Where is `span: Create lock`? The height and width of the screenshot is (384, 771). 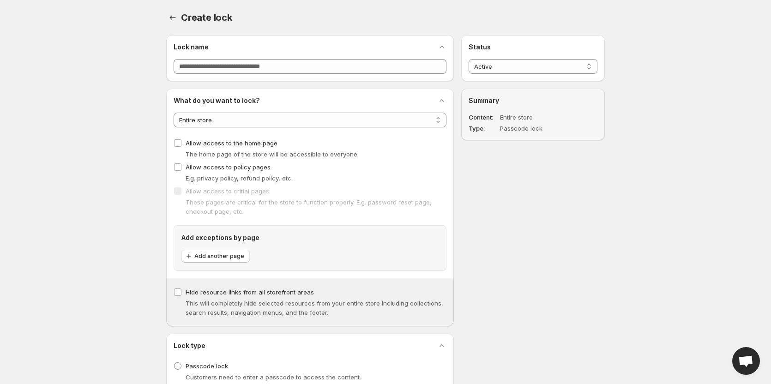 span: Create lock is located at coordinates (206, 18).